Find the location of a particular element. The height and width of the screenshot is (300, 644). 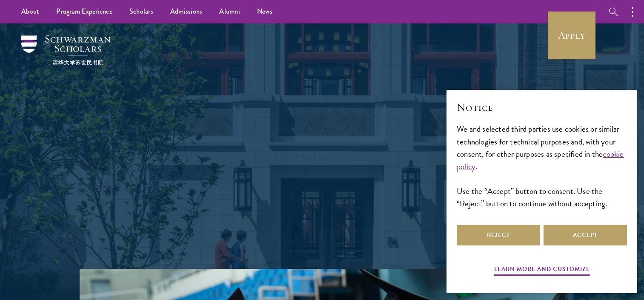

a: Apply is located at coordinates (572, 35).